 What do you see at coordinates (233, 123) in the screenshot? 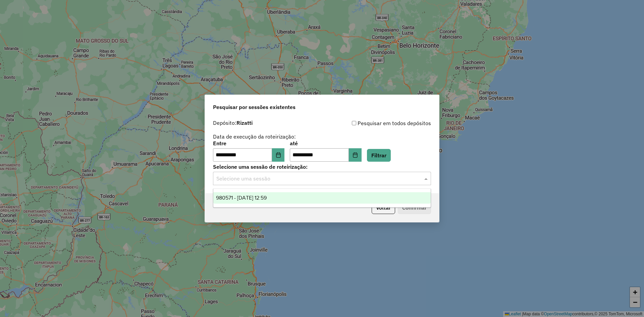
I see `label: Depósito:` at bounding box center [233, 123].